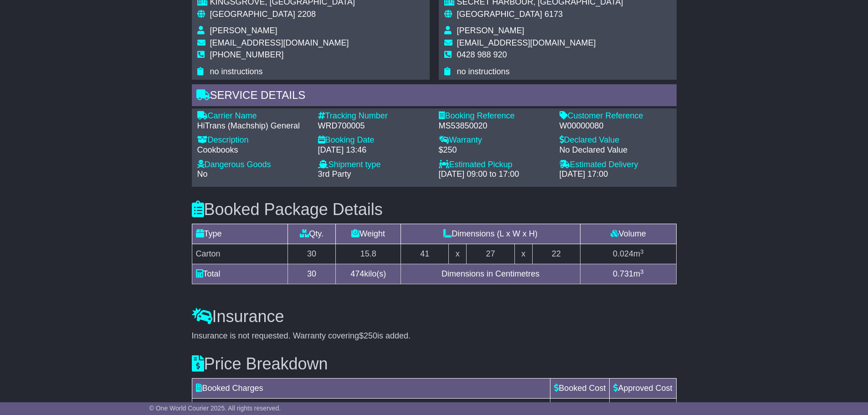  What do you see at coordinates (374, 116) in the screenshot?
I see `div: Tracking Number` at bounding box center [374, 116].